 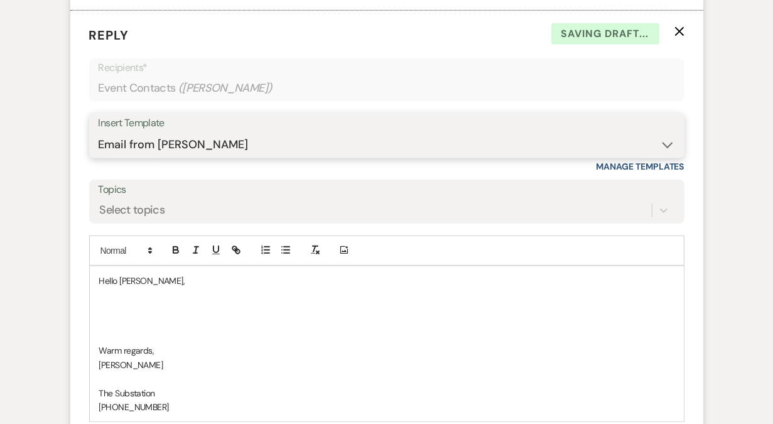 I want to click on p: Warm regards,, so click(x=387, y=350).